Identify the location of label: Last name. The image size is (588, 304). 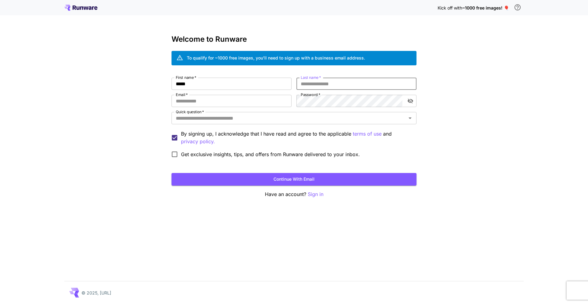
(311, 77).